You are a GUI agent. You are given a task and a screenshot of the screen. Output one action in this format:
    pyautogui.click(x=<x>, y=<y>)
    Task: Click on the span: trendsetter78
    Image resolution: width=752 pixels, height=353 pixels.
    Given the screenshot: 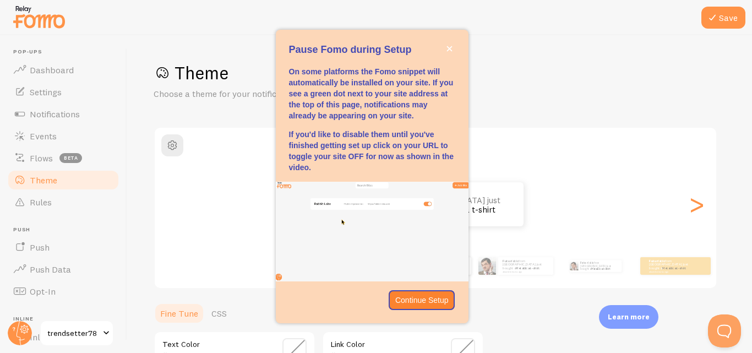 What is the action you would take?
    pyautogui.click(x=73, y=333)
    